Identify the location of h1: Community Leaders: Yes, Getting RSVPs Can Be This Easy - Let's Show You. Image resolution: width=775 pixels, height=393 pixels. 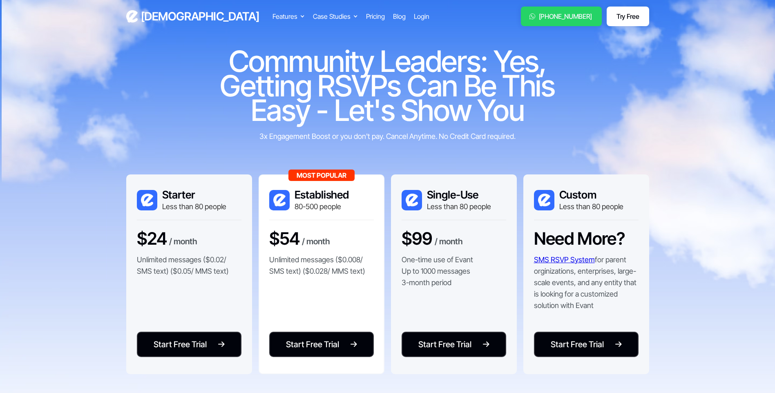
(388, 86).